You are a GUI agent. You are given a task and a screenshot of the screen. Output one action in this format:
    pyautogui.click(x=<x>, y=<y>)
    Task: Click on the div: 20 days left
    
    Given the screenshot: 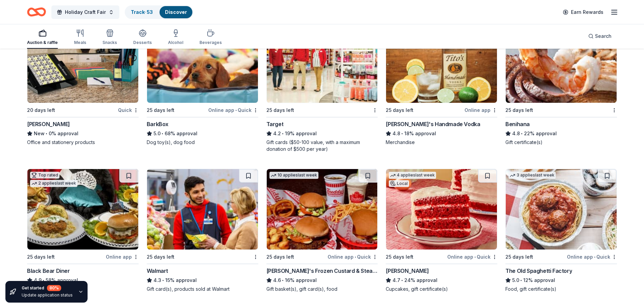 What is the action you would take?
    pyautogui.click(x=41, y=110)
    